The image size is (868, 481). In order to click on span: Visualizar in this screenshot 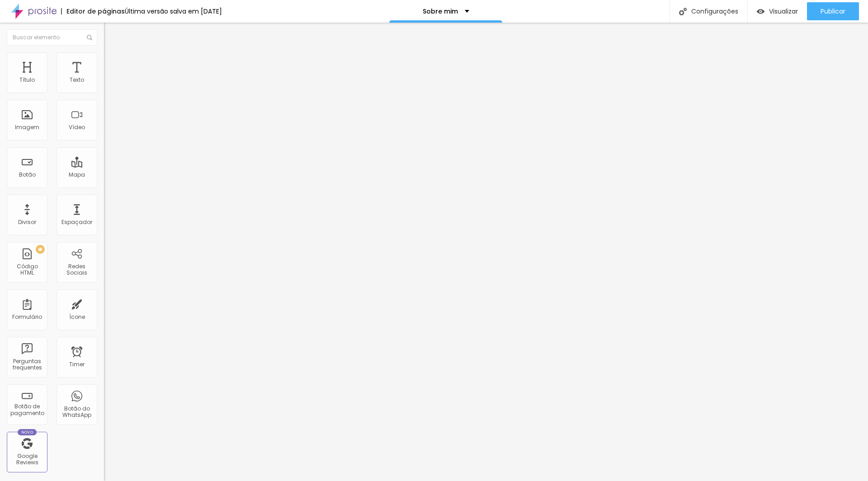, I will do `click(783, 12)`.